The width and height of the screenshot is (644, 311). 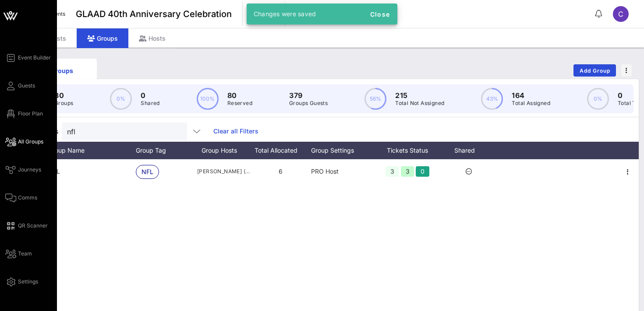 What do you see at coordinates (420, 96) in the screenshot?
I see `p: 215` at bounding box center [420, 96].